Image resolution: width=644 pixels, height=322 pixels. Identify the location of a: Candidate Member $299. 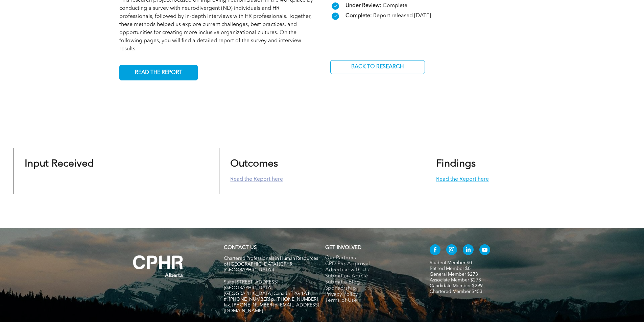
(456, 286).